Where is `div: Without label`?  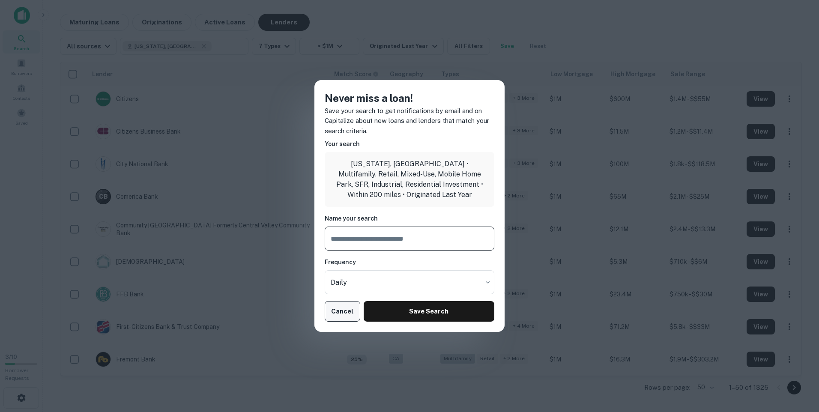 div: Without label is located at coordinates (410, 282).